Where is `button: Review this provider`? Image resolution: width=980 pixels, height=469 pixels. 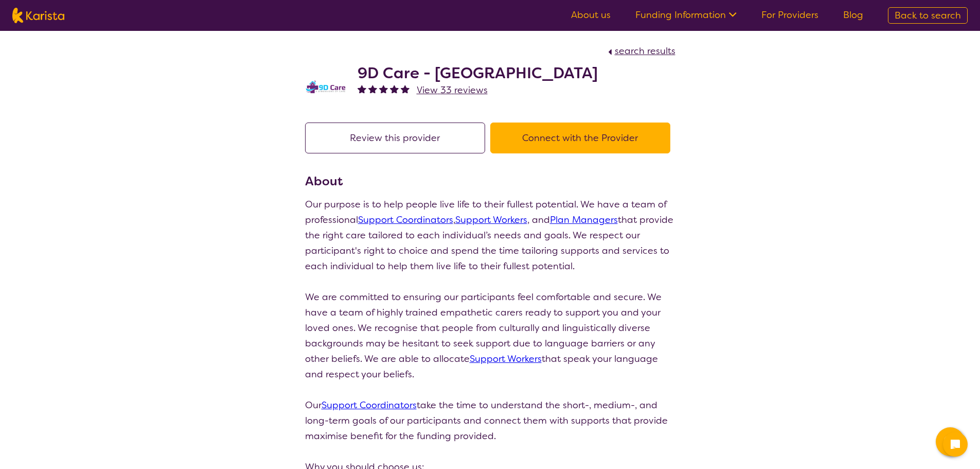
button: Review this provider is located at coordinates (395, 138).